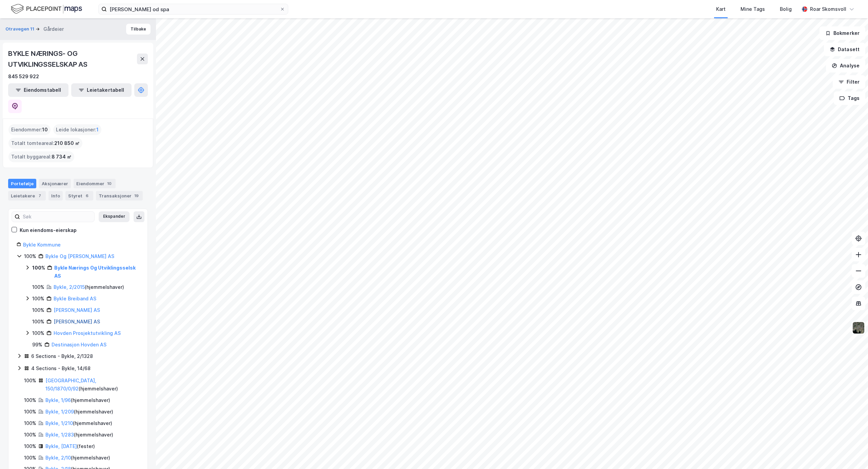 Image resolution: width=868 pixels, height=469 pixels. Describe the element at coordinates (53, 29) in the screenshot. I see `div: Gårdeier` at that location.